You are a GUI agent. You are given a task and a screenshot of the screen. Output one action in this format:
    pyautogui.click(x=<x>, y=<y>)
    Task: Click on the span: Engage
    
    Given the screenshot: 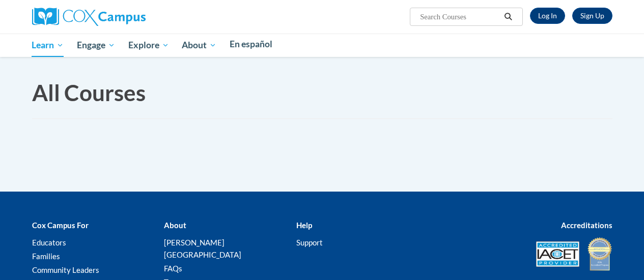 What is the action you would take?
    pyautogui.click(x=96, y=45)
    